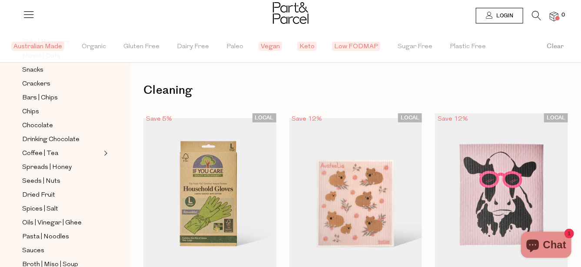 This screenshot has height=267, width=581. Describe the element at coordinates (62, 223) in the screenshot. I see `a: Oils | Vinegar | Ghee` at that location.